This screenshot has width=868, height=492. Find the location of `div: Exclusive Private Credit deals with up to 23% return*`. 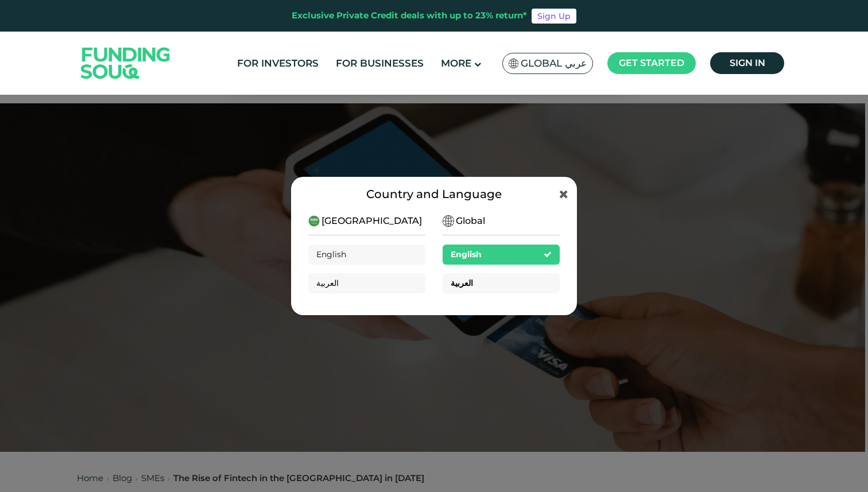

div: Exclusive Private Credit deals with up to 23% return* is located at coordinates (409, 15).